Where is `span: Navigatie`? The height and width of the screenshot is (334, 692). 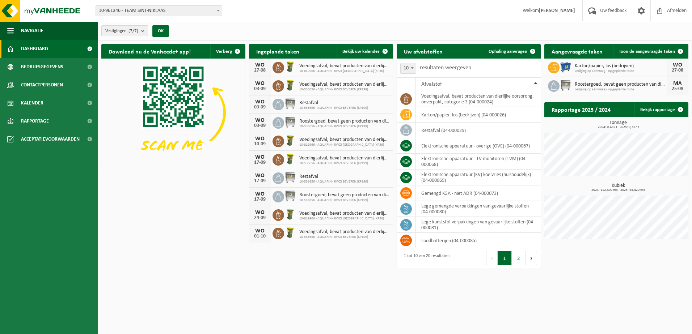
span: Navigatie is located at coordinates (32, 31).